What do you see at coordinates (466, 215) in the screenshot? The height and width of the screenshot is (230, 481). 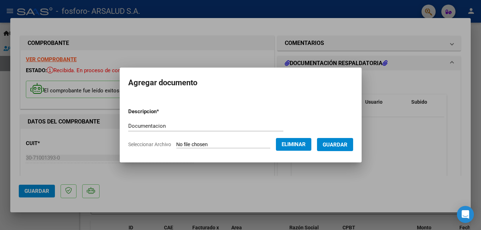 I see `div: Open Intercom Messenger` at bounding box center [466, 215].